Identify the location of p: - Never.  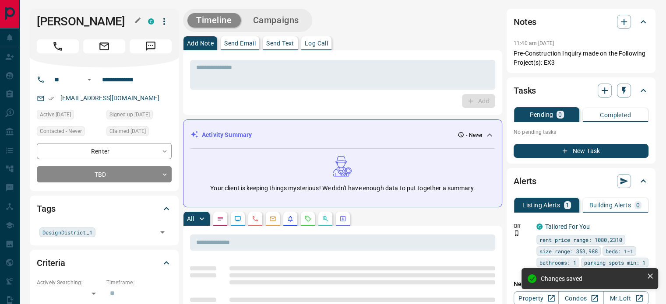
(474, 135).